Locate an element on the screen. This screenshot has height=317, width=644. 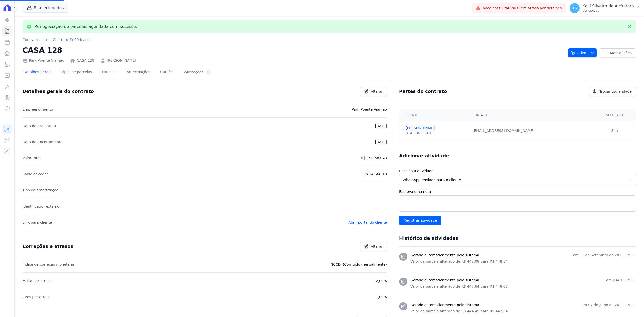
p: Juros por atraso is located at coordinates (37, 297).